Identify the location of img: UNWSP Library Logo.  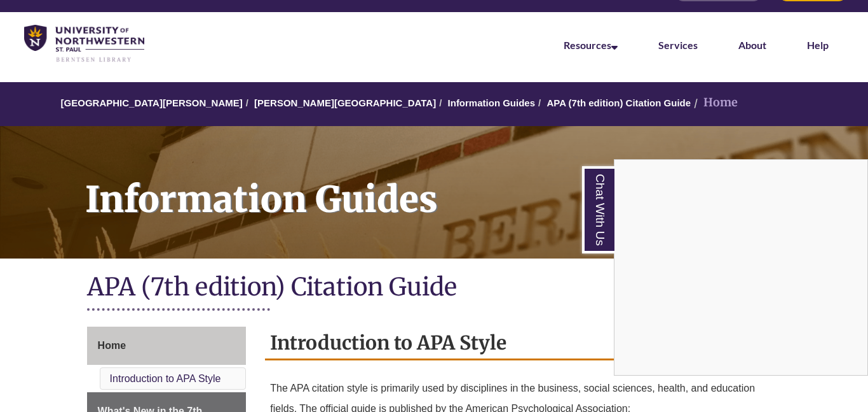
(84, 44).